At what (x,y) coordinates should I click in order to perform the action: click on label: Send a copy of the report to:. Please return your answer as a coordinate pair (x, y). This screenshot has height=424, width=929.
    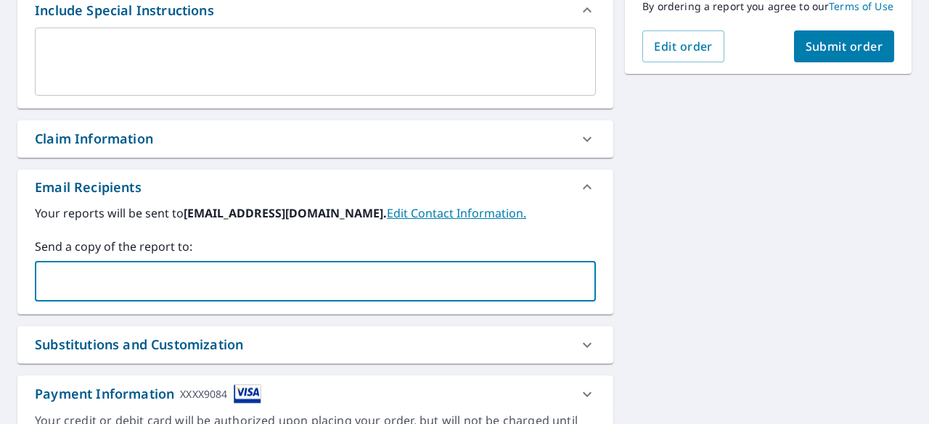
    Looking at the image, I should click on (315, 247).